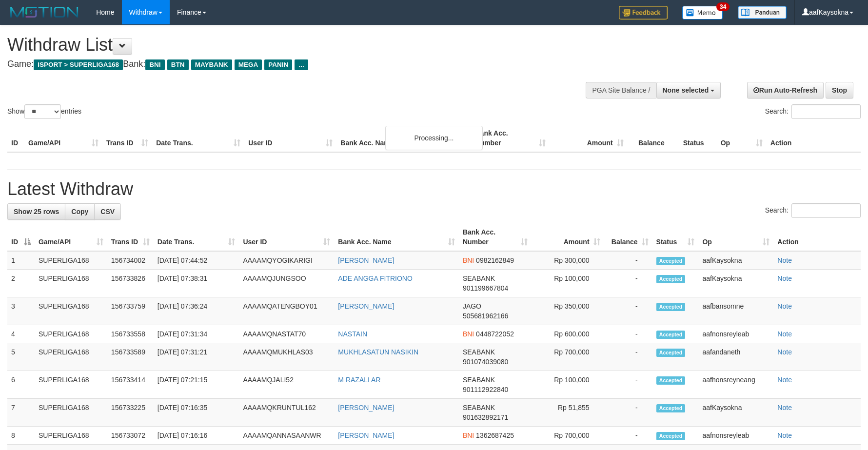 The height and width of the screenshot is (450, 868). I want to click on td: AAAAMQANNASAANWR, so click(286, 435).